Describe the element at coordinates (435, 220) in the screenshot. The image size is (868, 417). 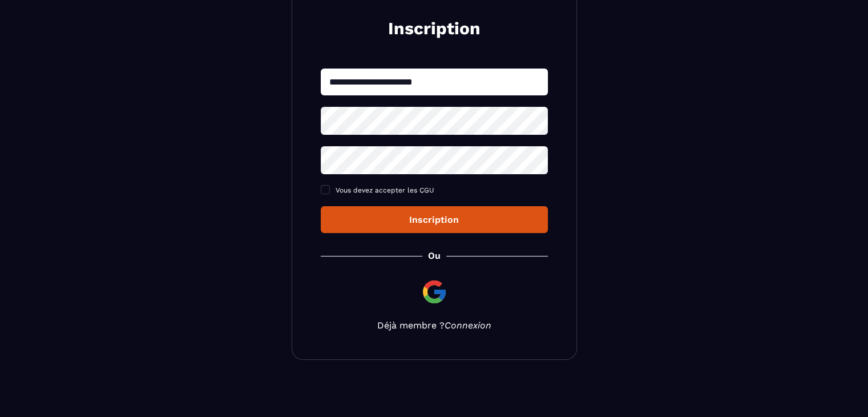
I see `div: Inscription` at that location.